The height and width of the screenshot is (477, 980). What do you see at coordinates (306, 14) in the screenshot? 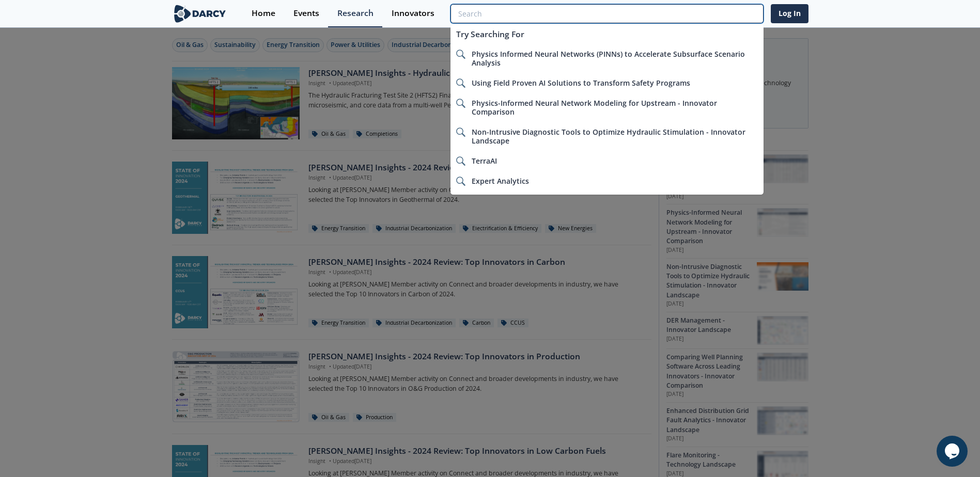
I see `div: Events` at bounding box center [306, 14].